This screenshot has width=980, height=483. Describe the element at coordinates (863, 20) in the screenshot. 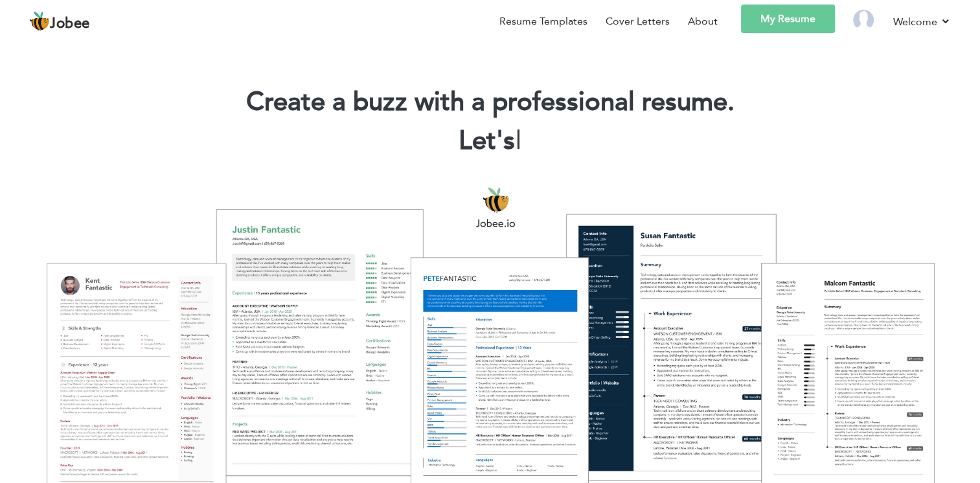

I see `img: Profile Img` at that location.